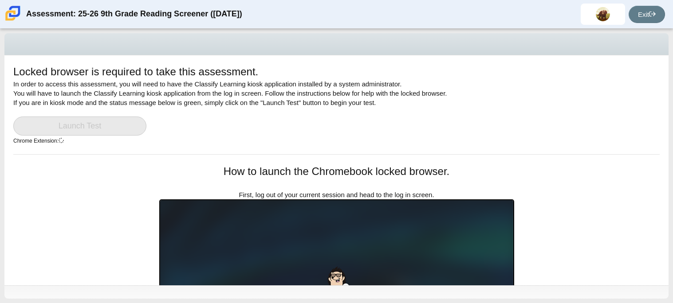 The width and height of the screenshot is (673, 303). Describe the element at coordinates (647, 14) in the screenshot. I see `a: Exit` at that location.